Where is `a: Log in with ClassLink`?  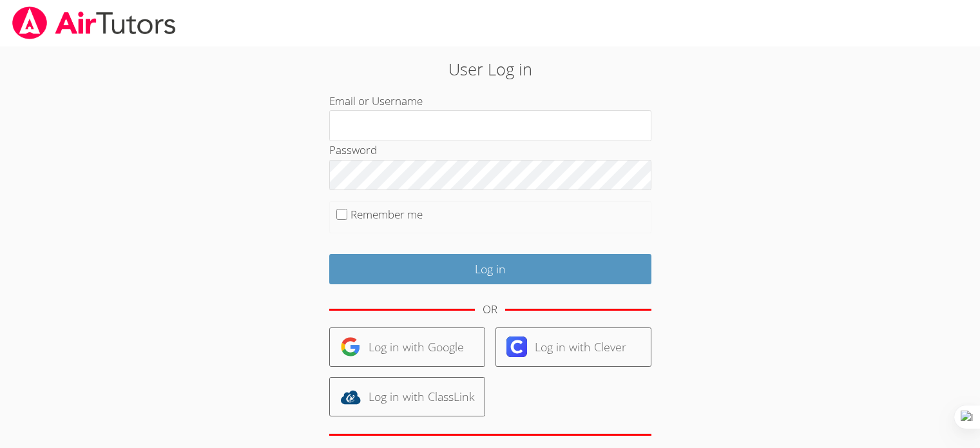
a: Log in with ClassLink is located at coordinates (407, 397).